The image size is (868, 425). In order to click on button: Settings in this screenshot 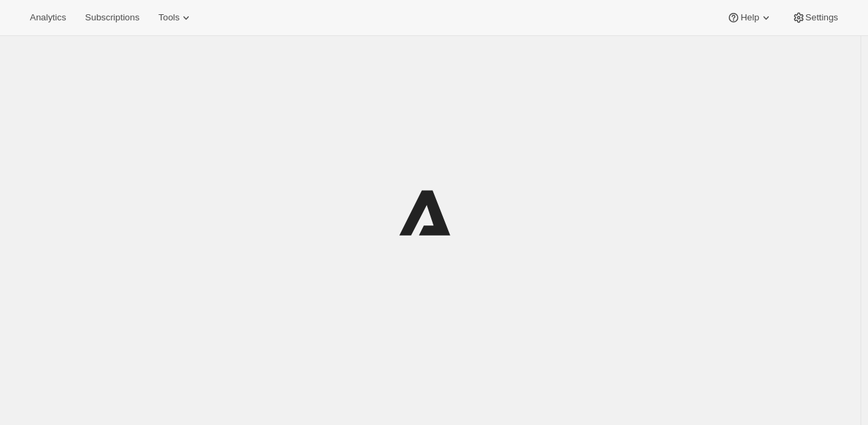, I will do `click(815, 18)`.